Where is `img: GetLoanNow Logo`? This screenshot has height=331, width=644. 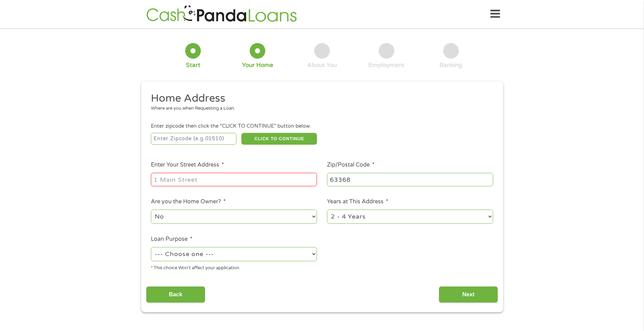
img: GetLoanNow Logo is located at coordinates (222, 14).